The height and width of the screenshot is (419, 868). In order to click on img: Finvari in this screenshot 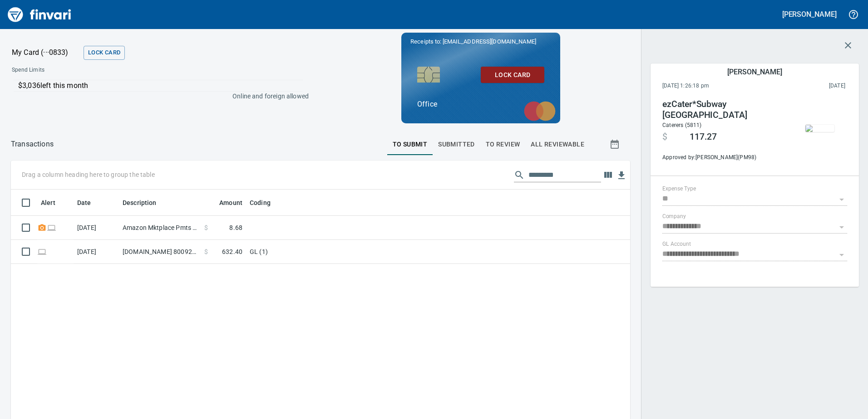, I will do `click(40, 14)`.